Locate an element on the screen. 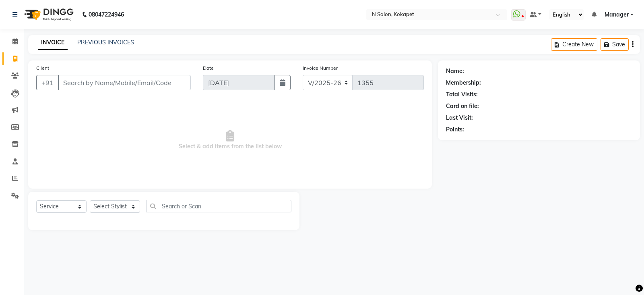  div: Card on file: is located at coordinates (462, 106).